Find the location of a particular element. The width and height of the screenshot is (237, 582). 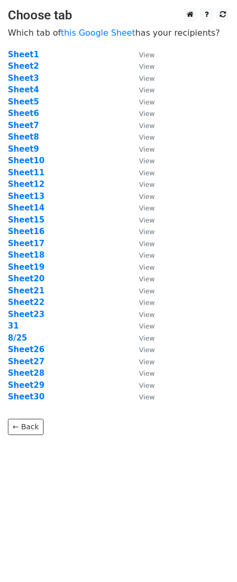

a: Sheet13 is located at coordinates (26, 196).